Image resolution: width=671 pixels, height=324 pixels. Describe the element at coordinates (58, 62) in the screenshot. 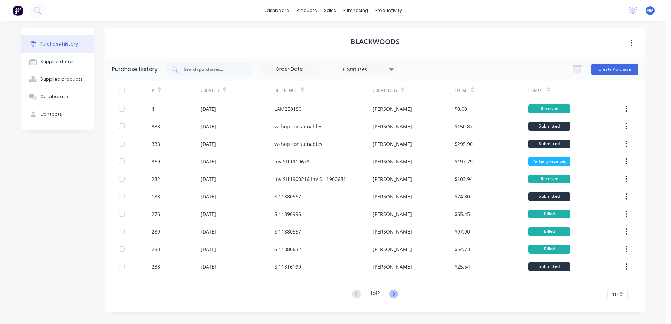

I see `div: Supplier details` at that location.